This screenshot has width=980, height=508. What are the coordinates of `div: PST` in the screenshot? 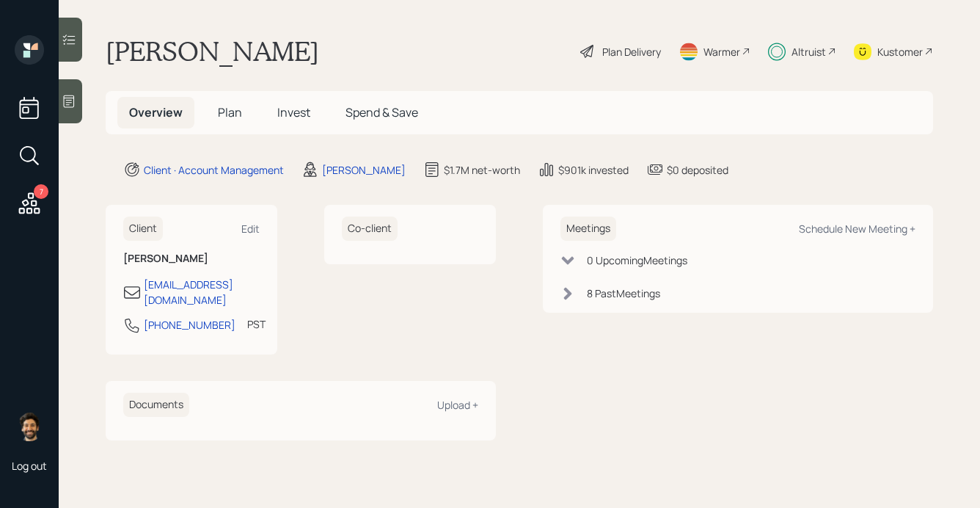 It's located at (256, 324).